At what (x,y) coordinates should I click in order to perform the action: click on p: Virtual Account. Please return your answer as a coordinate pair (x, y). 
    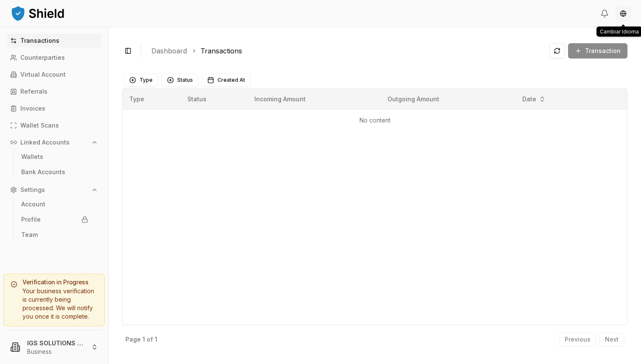
    Looking at the image, I should click on (43, 75).